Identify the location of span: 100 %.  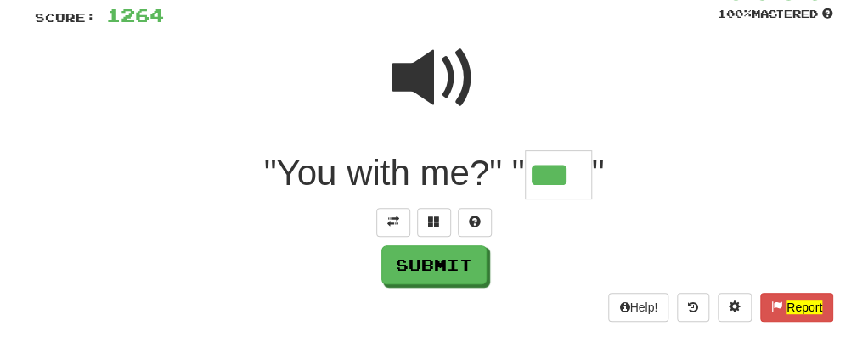
(734, 14).